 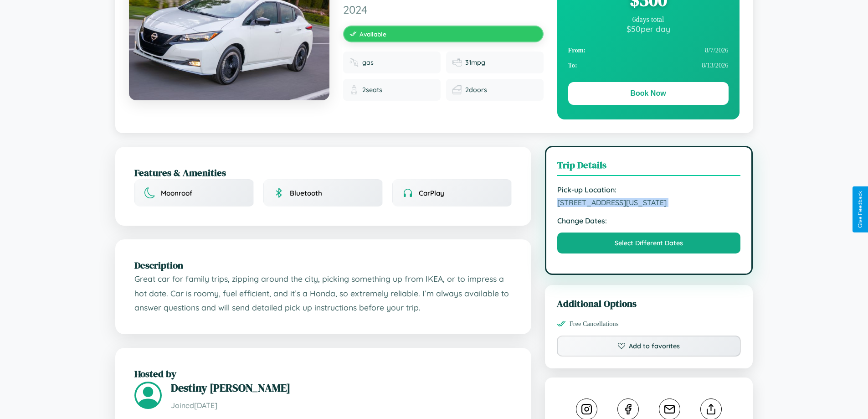 What do you see at coordinates (457, 63) in the screenshot?
I see `img: Fuel efficiency` at bounding box center [457, 63].